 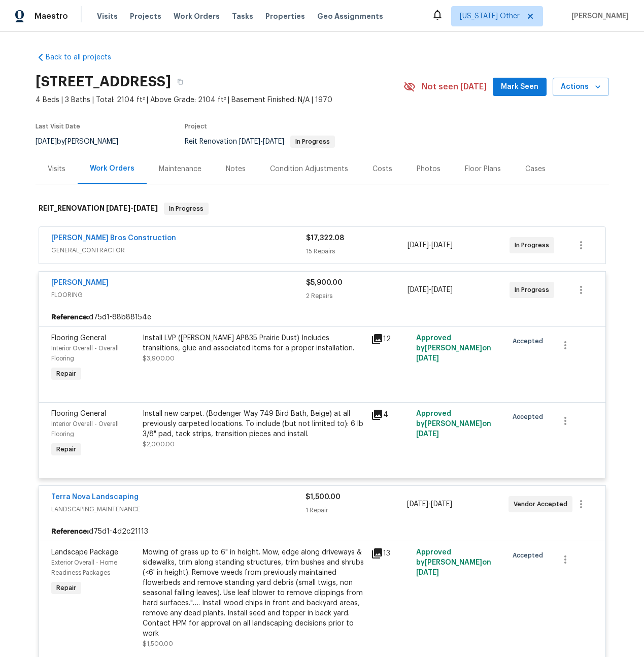 I want to click on div: 15 Repairs, so click(x=357, y=252).